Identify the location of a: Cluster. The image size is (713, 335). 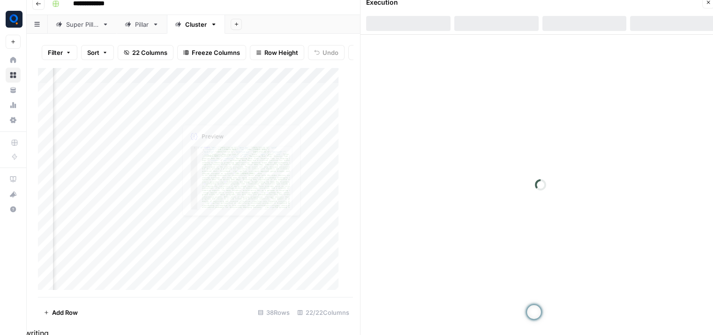
(196, 24).